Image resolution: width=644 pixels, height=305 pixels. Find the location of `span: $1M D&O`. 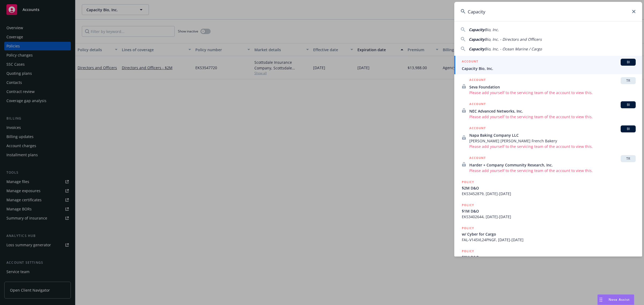

span: $1M D&O is located at coordinates (548, 211).